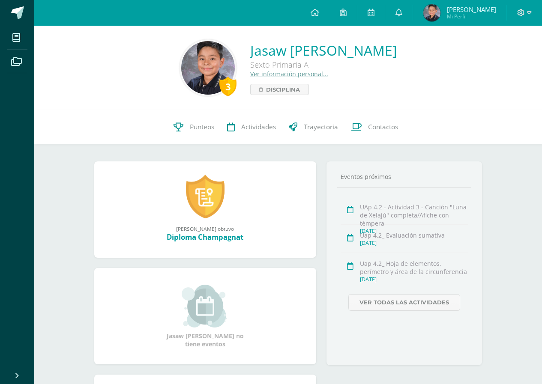 Image resolution: width=542 pixels, height=384 pixels. I want to click on a: Punteos, so click(193, 127).